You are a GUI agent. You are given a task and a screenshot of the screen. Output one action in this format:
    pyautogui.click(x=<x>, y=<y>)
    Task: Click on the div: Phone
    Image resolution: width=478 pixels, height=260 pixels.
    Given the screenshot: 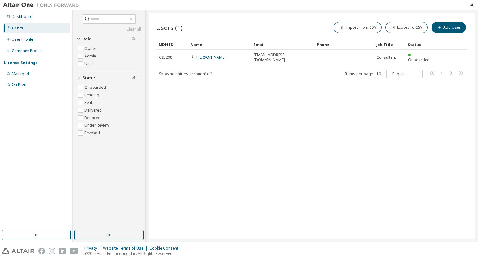 What is the action you would take?
    pyautogui.click(x=344, y=45)
    